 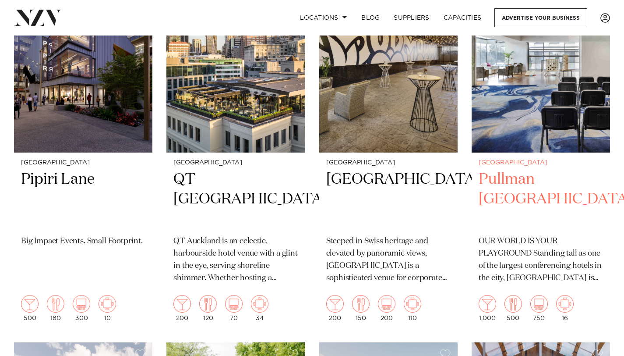 What do you see at coordinates (371, 18) in the screenshot?
I see `a: BLOG` at bounding box center [371, 18].